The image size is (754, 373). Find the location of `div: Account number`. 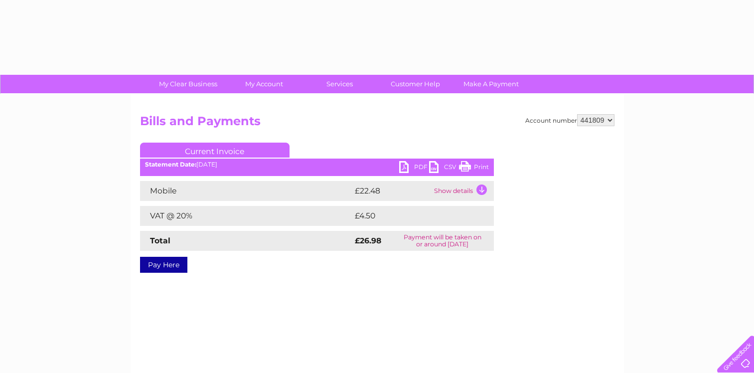

div: Account number is located at coordinates (570, 120).